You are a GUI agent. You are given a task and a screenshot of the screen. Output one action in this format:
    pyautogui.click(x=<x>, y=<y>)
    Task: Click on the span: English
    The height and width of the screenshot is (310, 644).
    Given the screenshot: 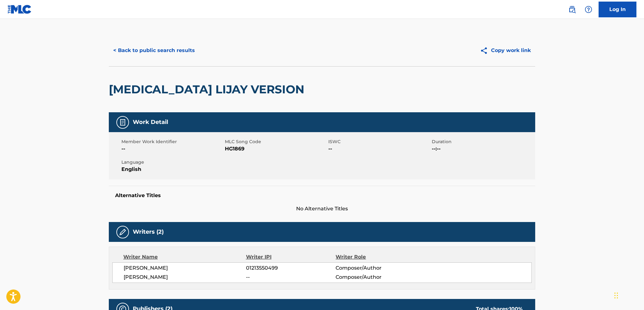 What is the action you would take?
    pyautogui.click(x=172, y=169)
    